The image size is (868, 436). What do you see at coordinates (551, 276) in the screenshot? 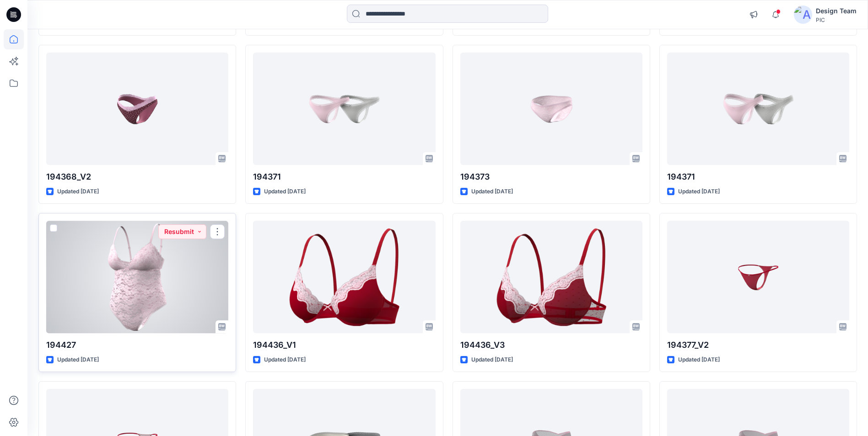
I see `a: 194436_V3` at bounding box center [551, 276].